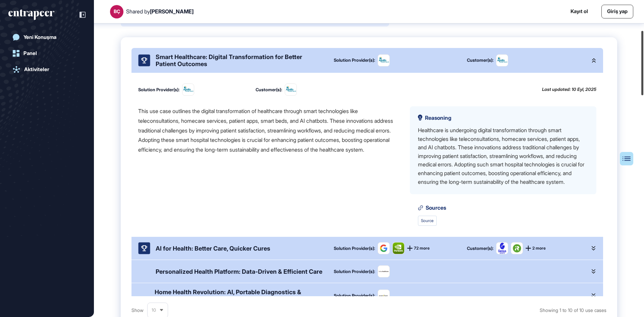 The image size is (644, 317). What do you see at coordinates (580, 12) in the screenshot?
I see `a: Kayıt ol` at bounding box center [580, 12].